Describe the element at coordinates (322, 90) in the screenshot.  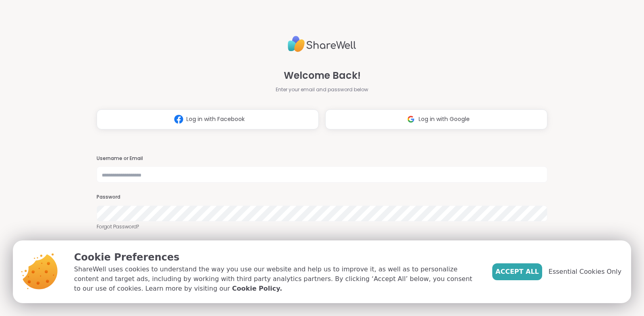
I see `span: Enter your email and password below` at that location.